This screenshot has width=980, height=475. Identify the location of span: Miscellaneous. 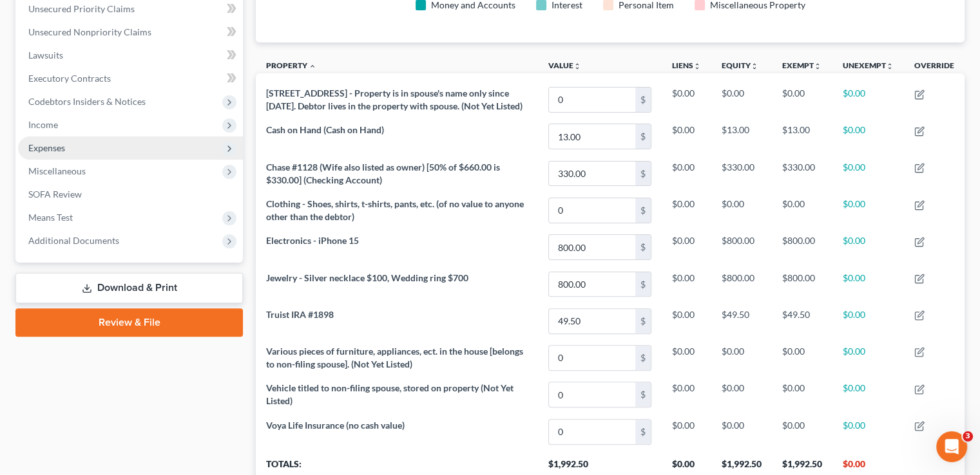
(57, 171).